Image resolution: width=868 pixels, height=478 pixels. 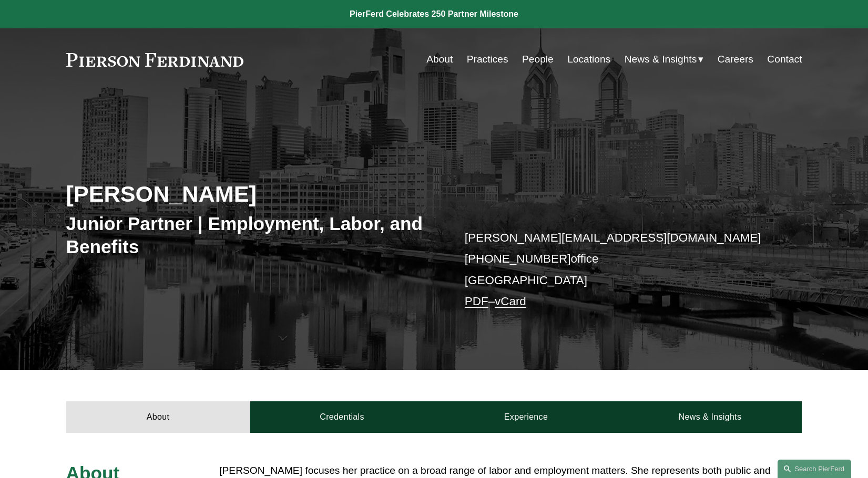 I want to click on a: Locations, so click(x=589, y=59).